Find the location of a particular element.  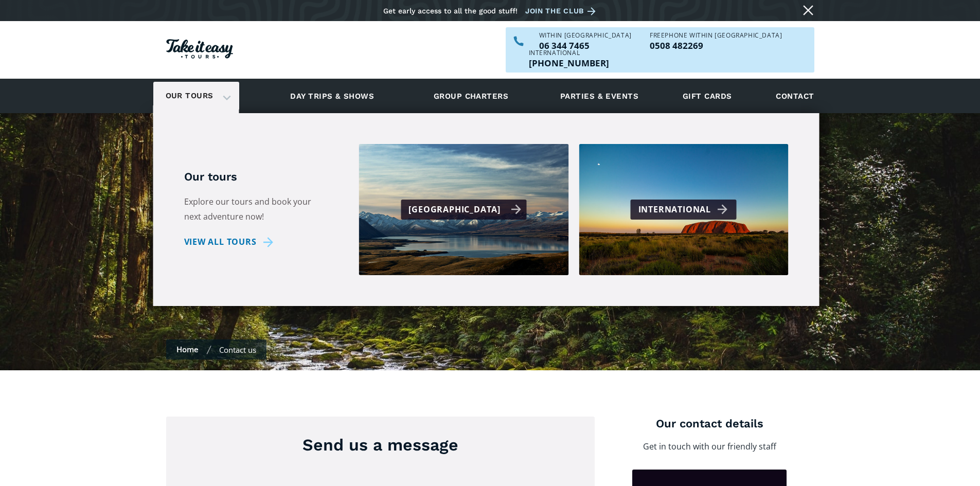

a: Call us outside of NZ on +6463447465 is located at coordinates (569, 63).